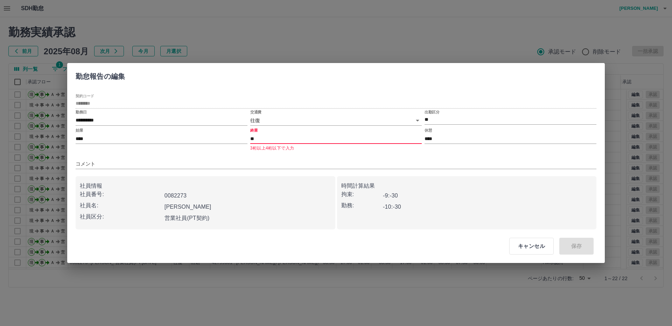 The height and width of the screenshot is (326, 672). I want to click on p: 勤務:, so click(362, 205).